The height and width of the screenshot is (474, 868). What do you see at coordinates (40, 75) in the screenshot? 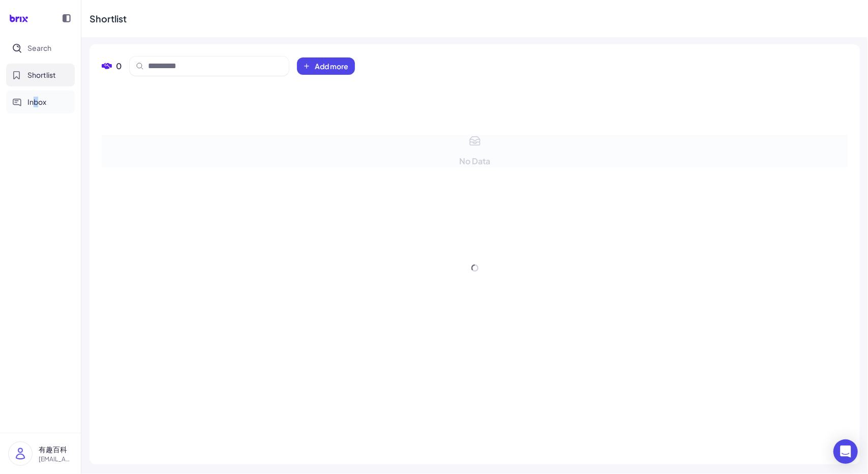
I see `button: Shortlist` at bounding box center [40, 75].